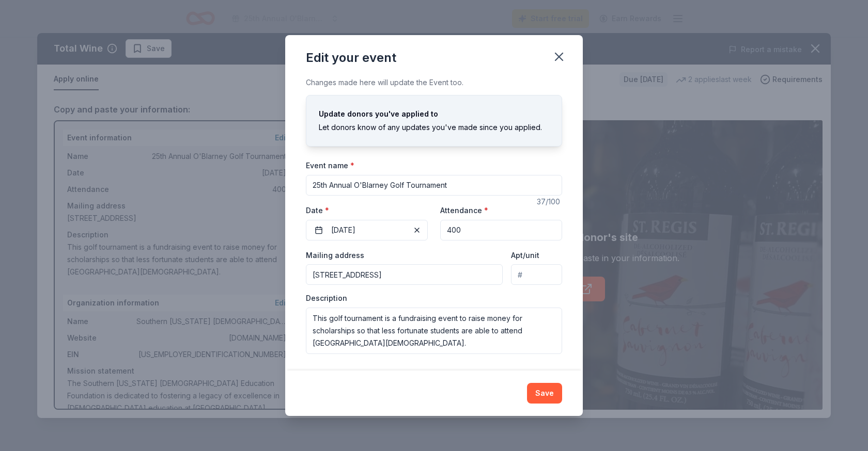 This screenshot has width=868, height=451. I want to click on button: Save, so click(544, 393).